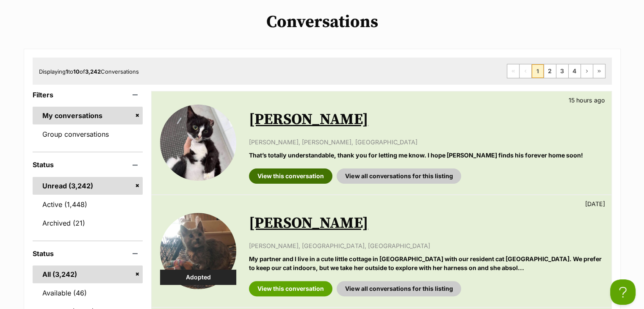 This screenshot has width=644, height=309. What do you see at coordinates (575, 71) in the screenshot?
I see `a: Page 4` at bounding box center [575, 71].